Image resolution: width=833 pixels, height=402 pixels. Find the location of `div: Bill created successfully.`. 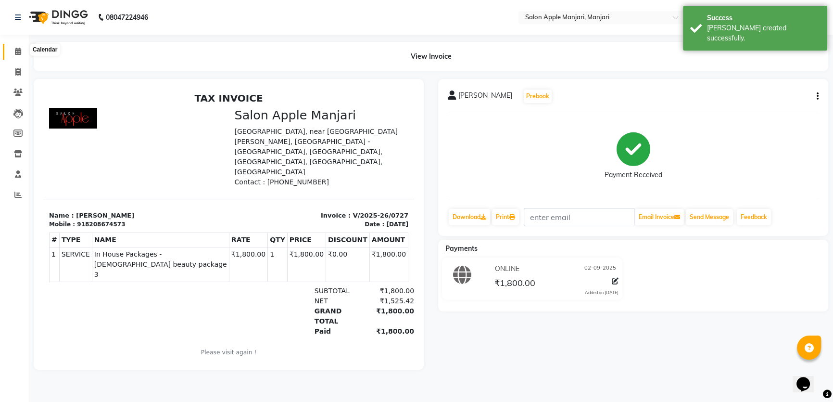

div: Bill created successfully. is located at coordinates (763, 33).